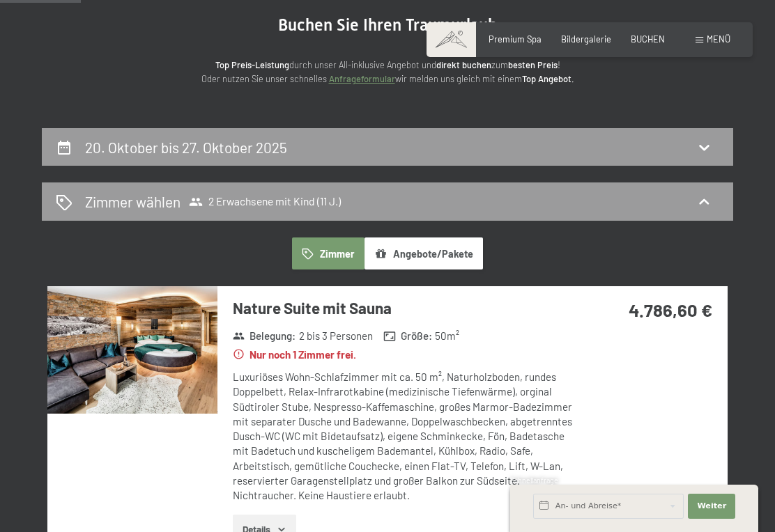  What do you see at coordinates (586, 39) in the screenshot?
I see `span: Bildergalerie` at bounding box center [586, 39].